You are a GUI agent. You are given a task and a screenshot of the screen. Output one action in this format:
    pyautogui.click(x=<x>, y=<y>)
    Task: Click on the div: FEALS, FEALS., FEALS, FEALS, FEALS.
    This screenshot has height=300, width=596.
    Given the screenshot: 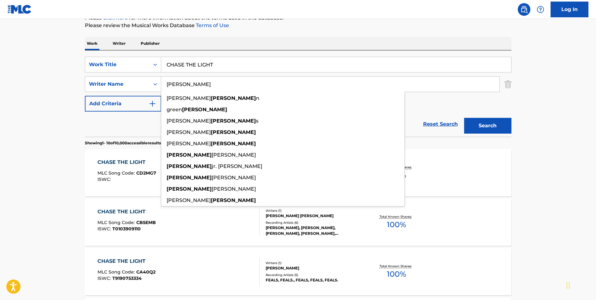 What is the action you would take?
    pyautogui.click(x=313, y=280)
    